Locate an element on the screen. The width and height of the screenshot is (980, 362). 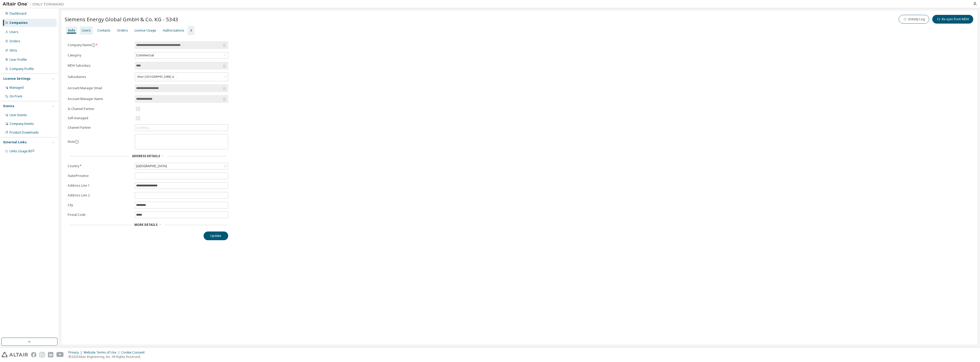
div: Contacts is located at coordinates (104, 31).